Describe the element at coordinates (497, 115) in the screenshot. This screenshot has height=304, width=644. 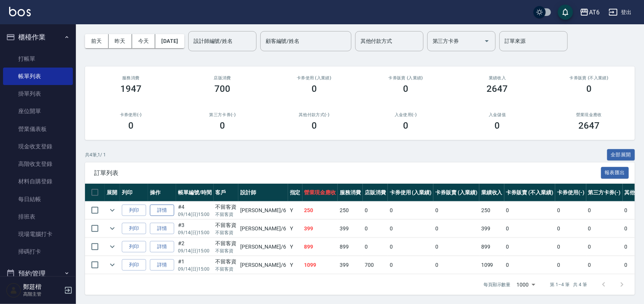
I see `h2: 入金儲值` at that location.